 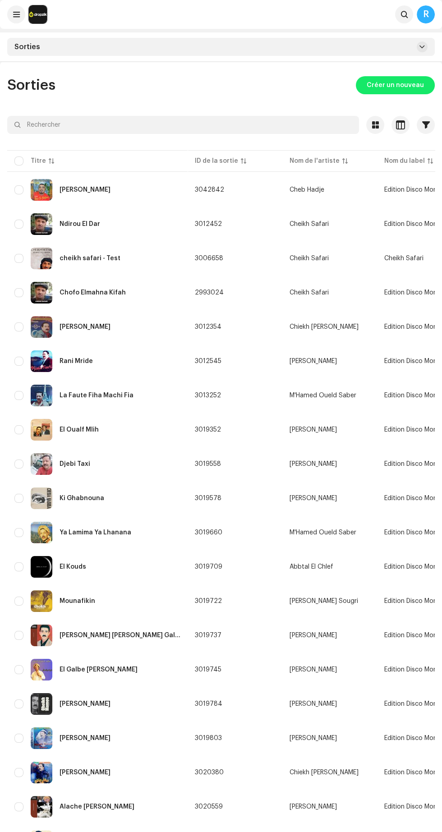 What do you see at coordinates (208, 361) in the screenshot?
I see `span: 3012545` at bounding box center [208, 361].